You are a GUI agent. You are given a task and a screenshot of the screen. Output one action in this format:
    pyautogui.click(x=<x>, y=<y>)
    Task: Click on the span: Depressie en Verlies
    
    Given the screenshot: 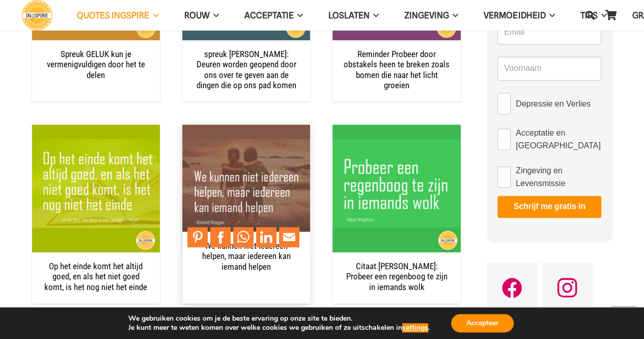 What is the action you would take?
    pyautogui.click(x=553, y=104)
    